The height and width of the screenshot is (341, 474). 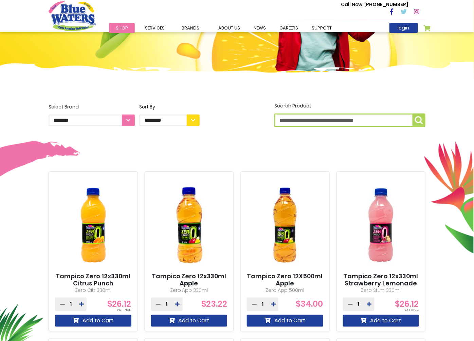 I want to click on a: store logo, so click(x=72, y=16).